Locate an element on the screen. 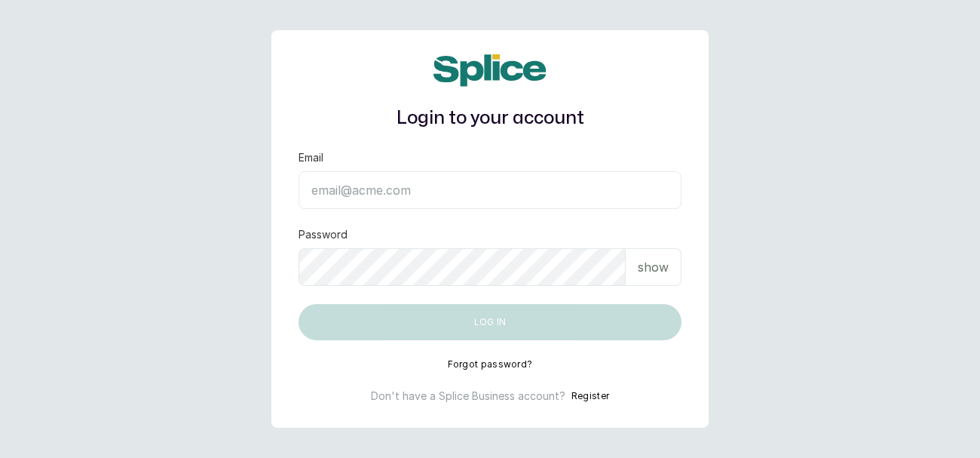 The width and height of the screenshot is (980, 458). label: Email is located at coordinates (310, 157).